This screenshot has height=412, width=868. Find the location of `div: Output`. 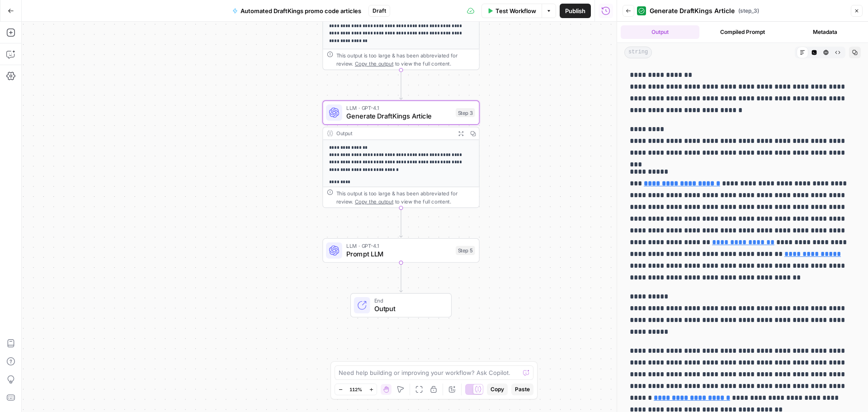

div: Output is located at coordinates (394, 134).